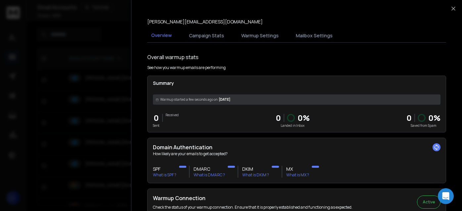 The width and height of the screenshot is (462, 211). I want to click on h1: Overall warmup stats, so click(173, 57).